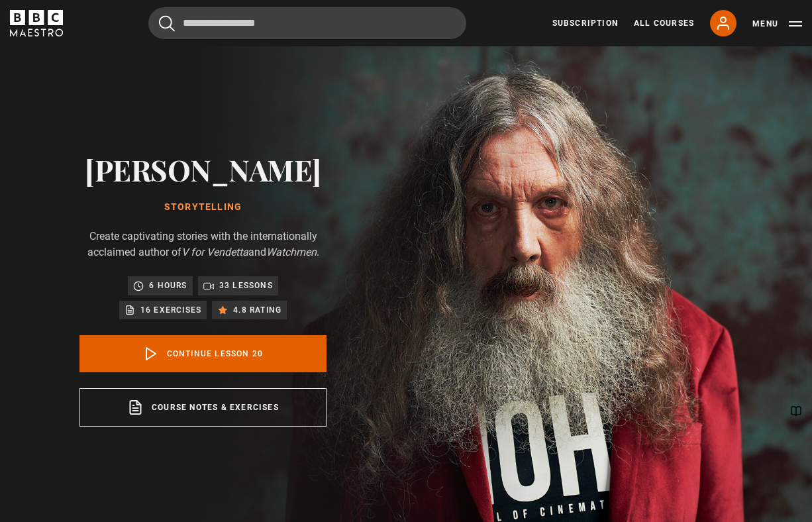 The height and width of the screenshot is (522, 812). Describe the element at coordinates (37, 23) in the screenshot. I see `a: BBC Maestro` at that location.